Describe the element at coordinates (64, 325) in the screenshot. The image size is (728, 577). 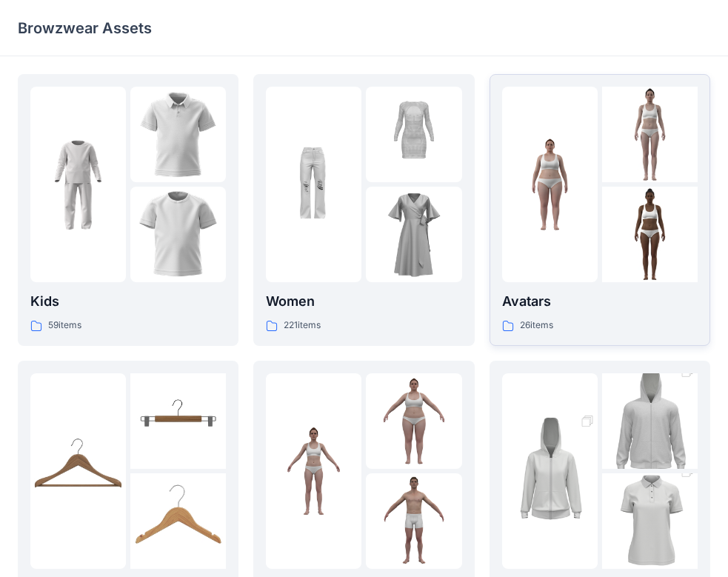
I see `p: 59 items` at that location.